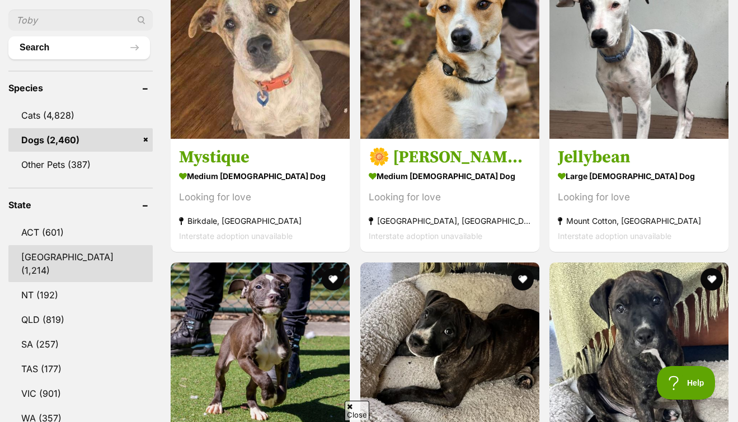  What do you see at coordinates (81, 295) in the screenshot?
I see `a: NT (192)` at bounding box center [81, 295].